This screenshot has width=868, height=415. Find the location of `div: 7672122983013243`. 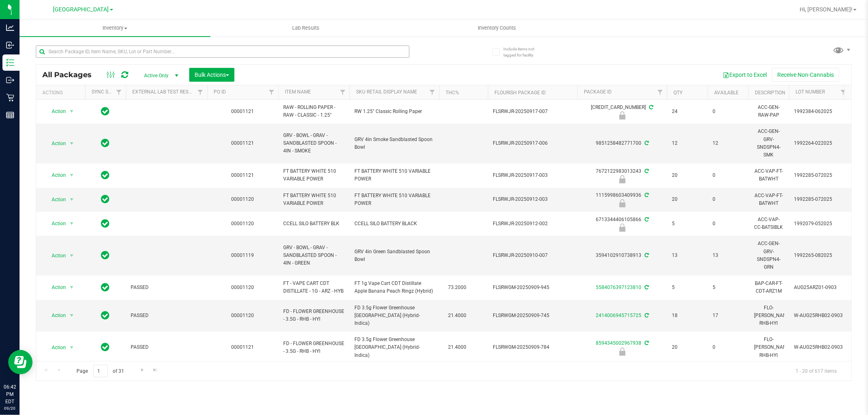

div: 7672122983013243 is located at coordinates (622, 175).